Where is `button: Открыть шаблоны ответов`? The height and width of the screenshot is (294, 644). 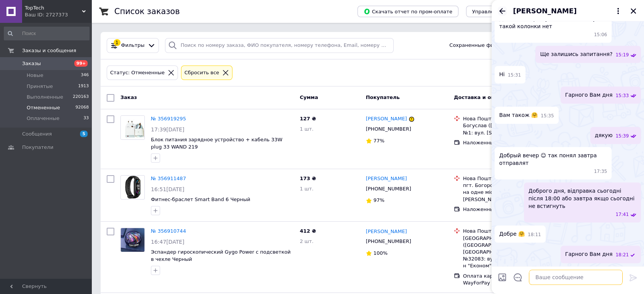 button: Открыть шаблоны ответов is located at coordinates (518, 277).